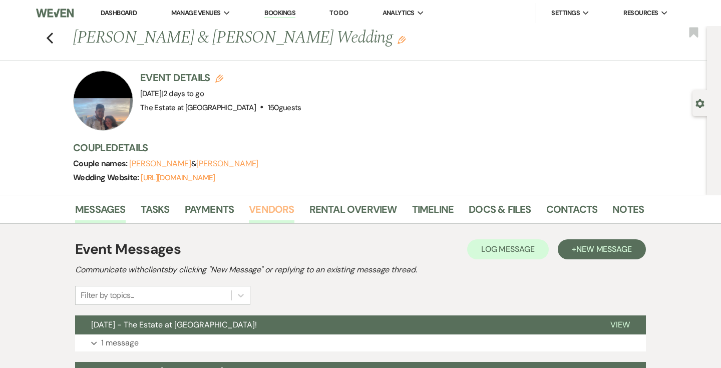 Image resolution: width=721 pixels, height=368 pixels. Describe the element at coordinates (209, 212) in the screenshot. I see `a: Payments` at that location.